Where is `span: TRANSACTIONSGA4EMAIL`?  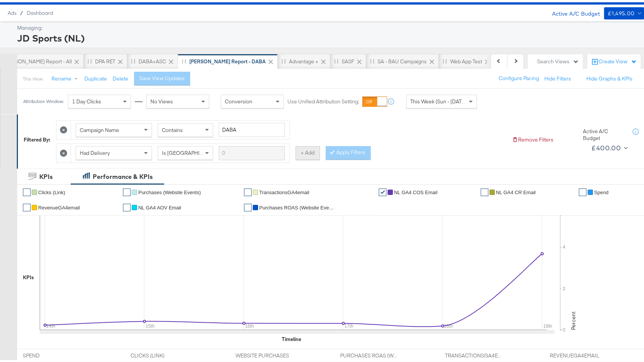
span: TRANSACTIONSGA4EMAIL is located at coordinates (474, 353).